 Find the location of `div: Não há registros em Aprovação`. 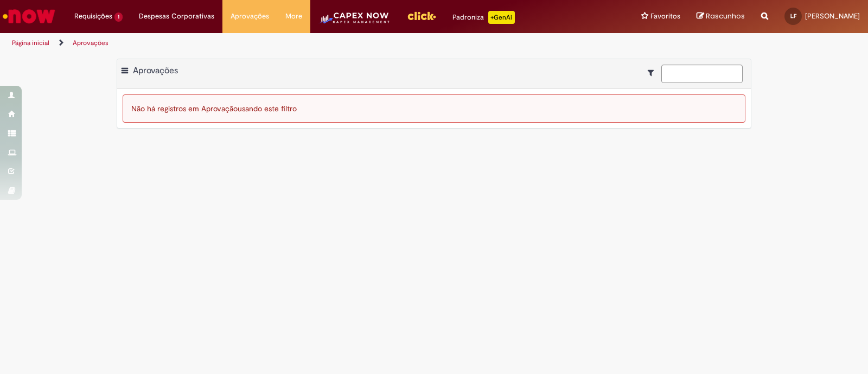

div: Não há registros em Aprovação is located at coordinates (434, 109).